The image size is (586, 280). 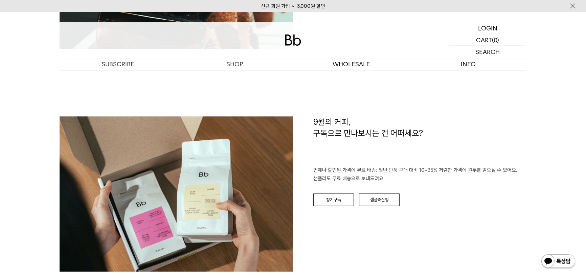 What do you see at coordinates (420, 141) in the screenshot?
I see `h1: 9월의 커피, 구독으로 만나보시는 건 어떠세요?` at bounding box center [420, 141].